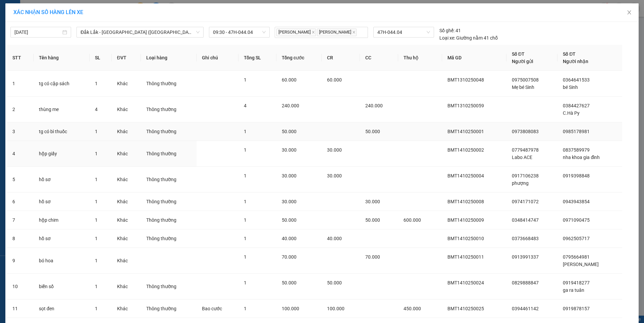 This screenshot has height=323, width=644. Describe the element at coordinates (520, 183) in the screenshot. I see `span: phượng` at that location.